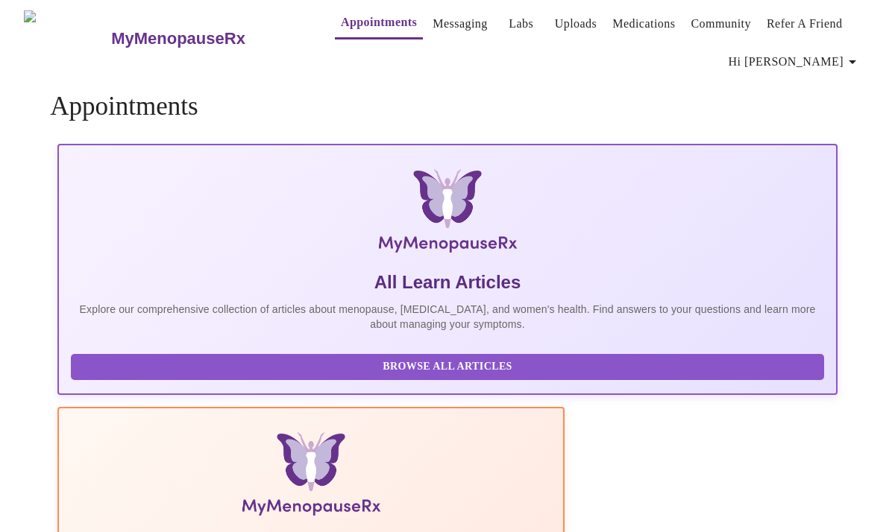 The height and width of the screenshot is (532, 895). Describe the element at coordinates (379, 22) in the screenshot. I see `a: Appointments` at that location.